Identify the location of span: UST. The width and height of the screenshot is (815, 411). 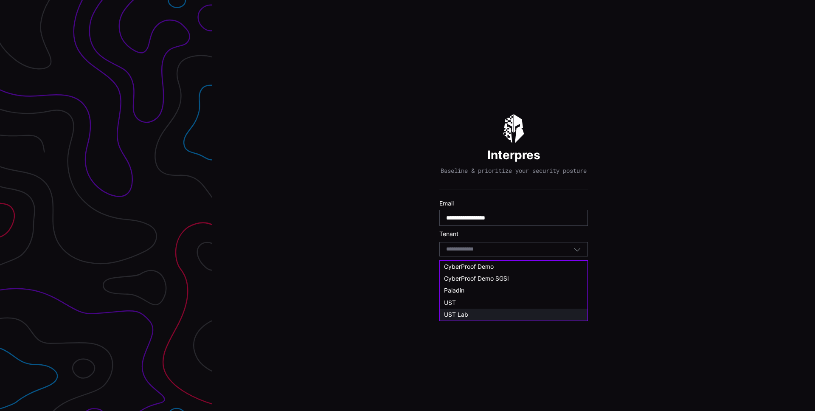
(450, 302).